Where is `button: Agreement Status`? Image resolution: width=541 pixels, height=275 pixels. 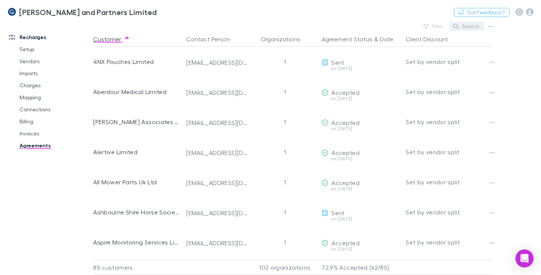
button: Agreement Status is located at coordinates (347, 39).